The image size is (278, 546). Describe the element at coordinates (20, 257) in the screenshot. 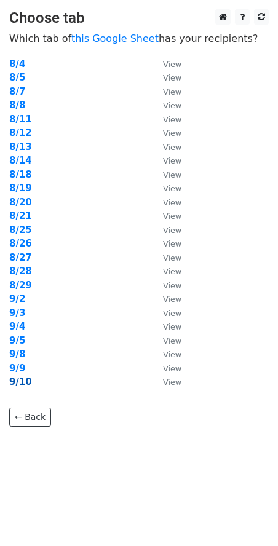

I see `strong: 8/27` at that location.